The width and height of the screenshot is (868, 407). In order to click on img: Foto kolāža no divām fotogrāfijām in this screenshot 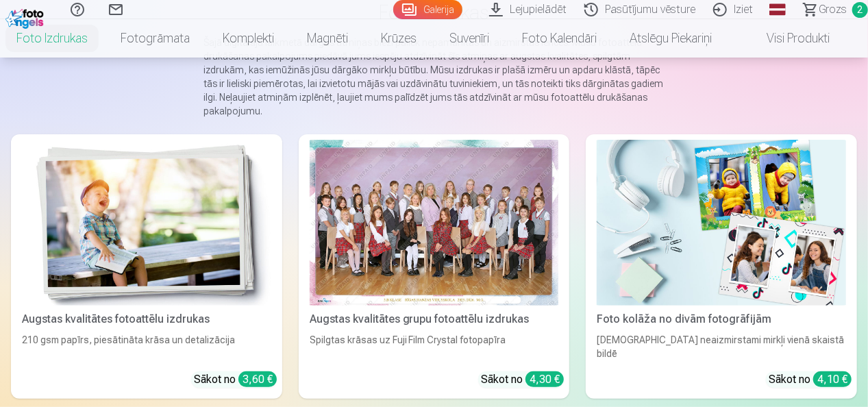, I will do `click(722, 223)`.